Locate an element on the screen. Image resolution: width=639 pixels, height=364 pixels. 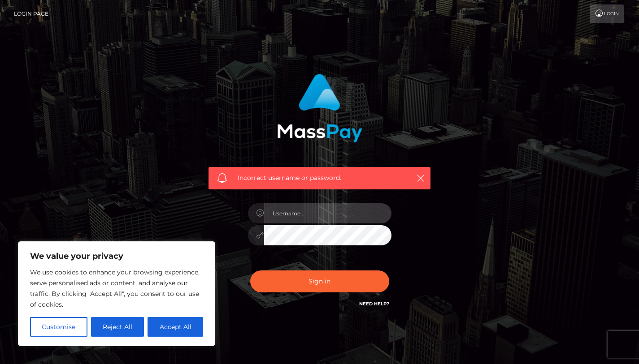
a: Login Page is located at coordinates (31, 14).